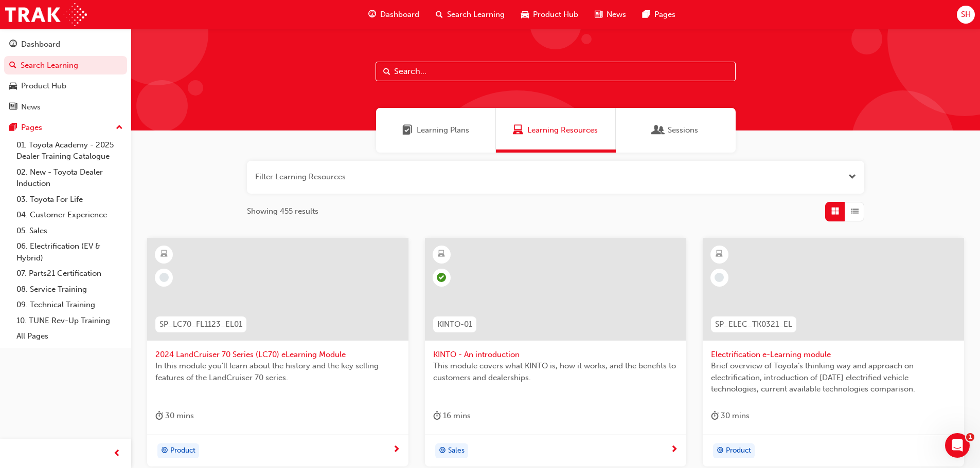 This screenshot has height=468, width=980. What do you see at coordinates (452, 416) in the screenshot?
I see `div: 16 mins` at bounding box center [452, 416].